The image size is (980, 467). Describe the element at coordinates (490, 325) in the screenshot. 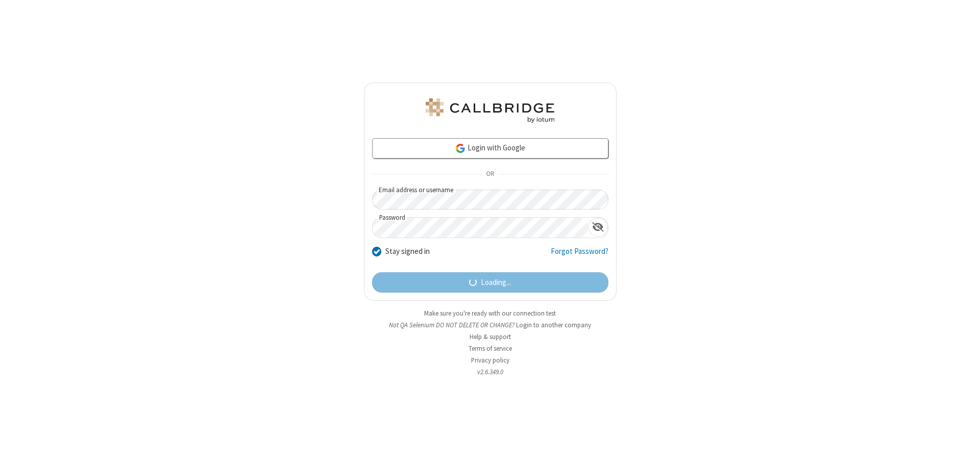

I see `li: Not QA Selenium DO NOT DELETE OR CHANGE?` at that location.